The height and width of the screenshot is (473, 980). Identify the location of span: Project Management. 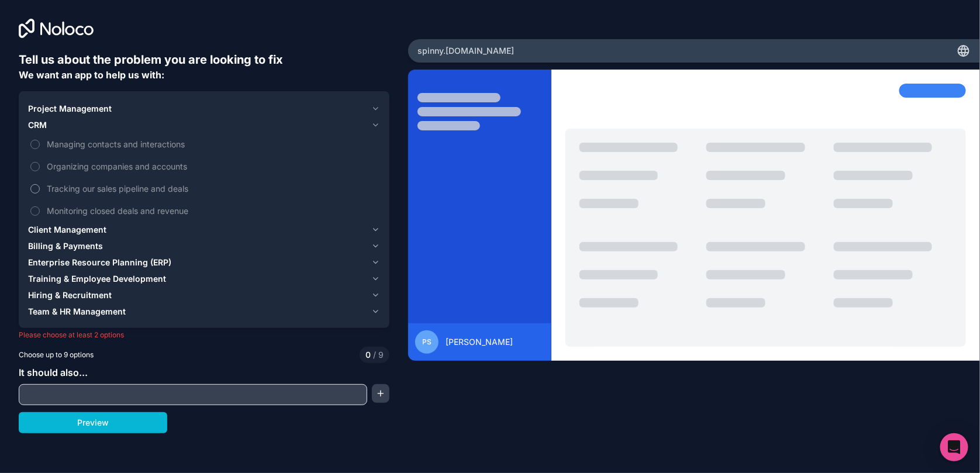
(69, 108).